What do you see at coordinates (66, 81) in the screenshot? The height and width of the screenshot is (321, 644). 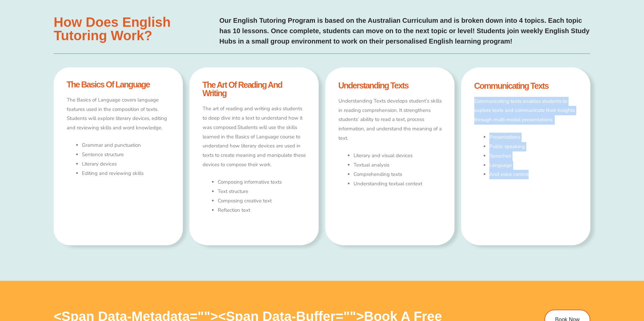 I see `span: Z` at bounding box center [66, 81].